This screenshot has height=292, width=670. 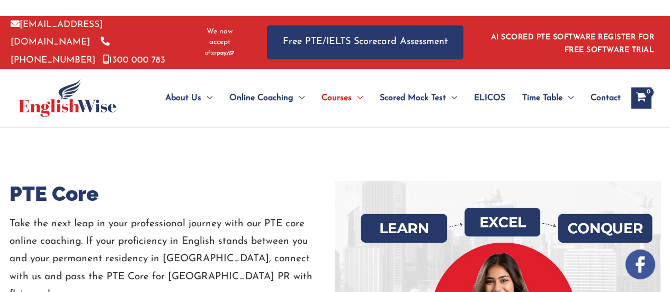 I want to click on a: CoursesMenu Toggle, so click(x=342, y=98).